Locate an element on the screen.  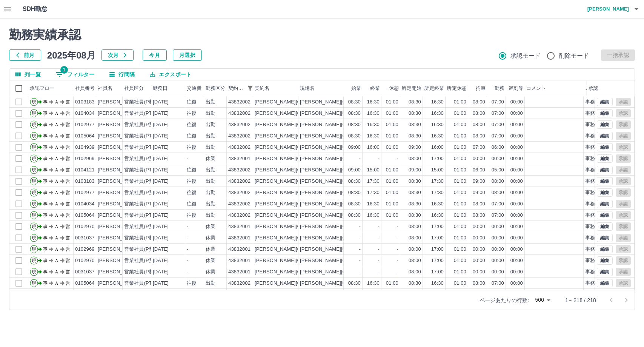
button: フィルター表示 is located at coordinates (75, 74).